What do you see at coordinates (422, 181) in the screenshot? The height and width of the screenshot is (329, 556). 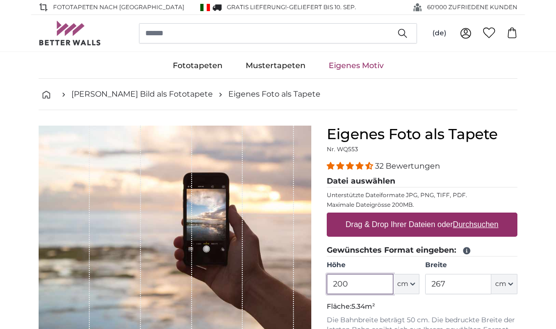 I see `legend: Datei auswählen` at bounding box center [422, 181].